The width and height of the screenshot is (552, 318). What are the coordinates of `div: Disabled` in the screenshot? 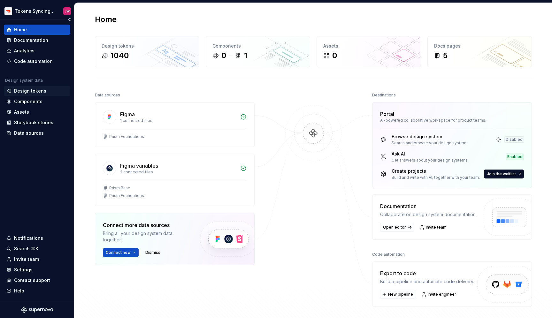 It's located at (514, 140).